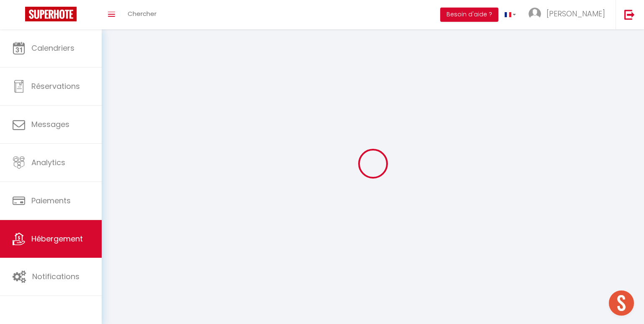 This screenshot has width=644, height=324. What do you see at coordinates (51, 201) in the screenshot?
I see `span: Paiements` at bounding box center [51, 201].